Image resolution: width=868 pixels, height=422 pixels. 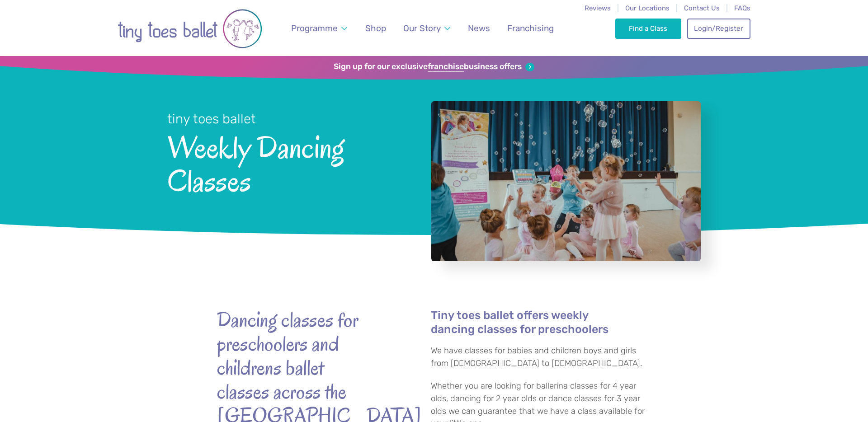 What do you see at coordinates (649, 29) in the screenshot?
I see `a: Find a Class` at bounding box center [649, 29].